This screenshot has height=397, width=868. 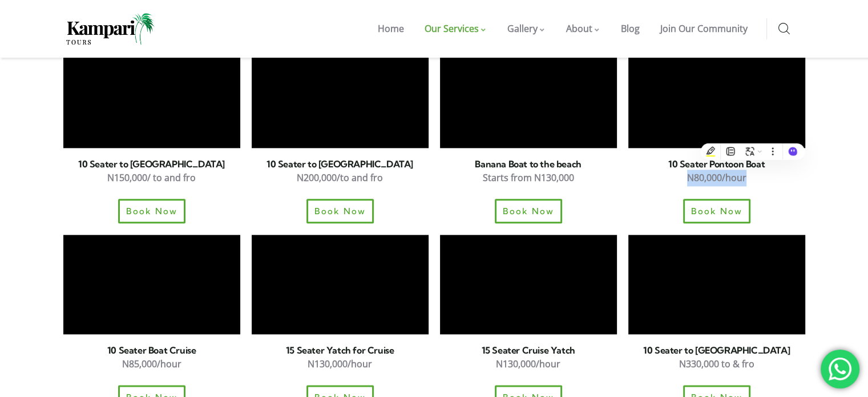 What do you see at coordinates (152, 177) in the screenshot?
I see `p: N150,000/ to and fro` at bounding box center [152, 177].